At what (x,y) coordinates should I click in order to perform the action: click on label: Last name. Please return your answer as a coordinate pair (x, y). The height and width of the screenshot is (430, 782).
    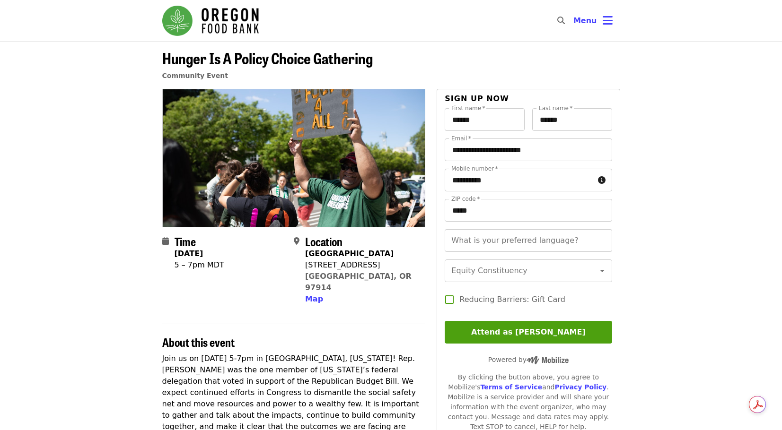
    Looking at the image, I should click on (555, 108).